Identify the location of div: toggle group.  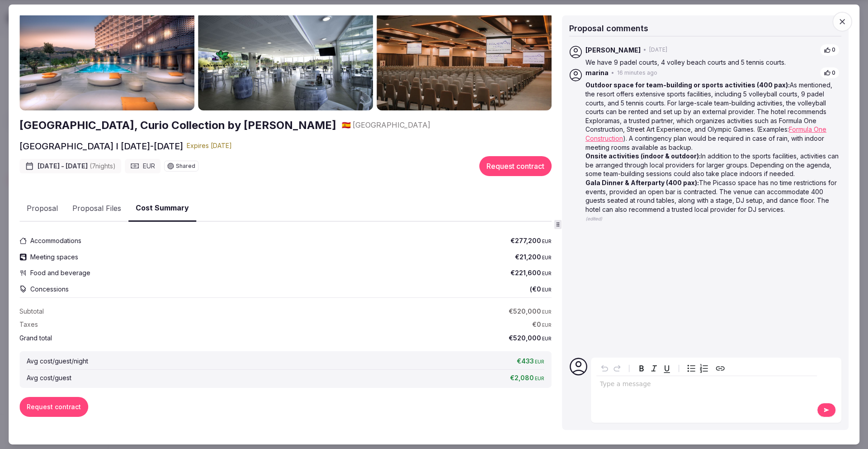
(698, 368).